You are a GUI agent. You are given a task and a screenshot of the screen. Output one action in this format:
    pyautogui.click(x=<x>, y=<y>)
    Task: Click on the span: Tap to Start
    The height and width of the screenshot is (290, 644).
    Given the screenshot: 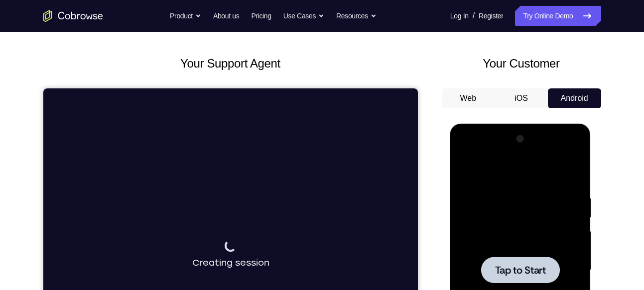 What is the action you would take?
    pyautogui.click(x=70, y=147)
    